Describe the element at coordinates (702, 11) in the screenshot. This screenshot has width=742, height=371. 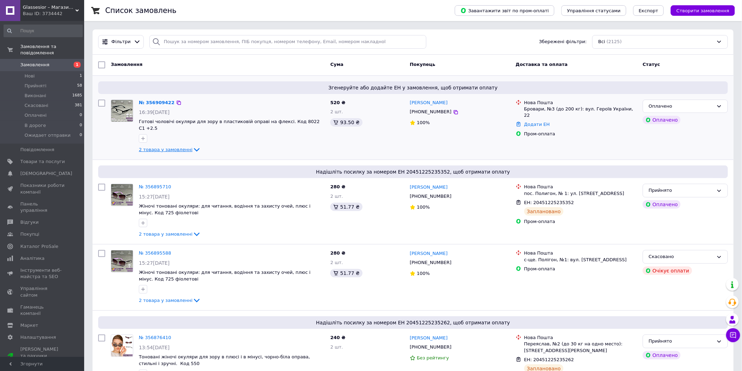
I see `span: Створити замовлення` at that location.